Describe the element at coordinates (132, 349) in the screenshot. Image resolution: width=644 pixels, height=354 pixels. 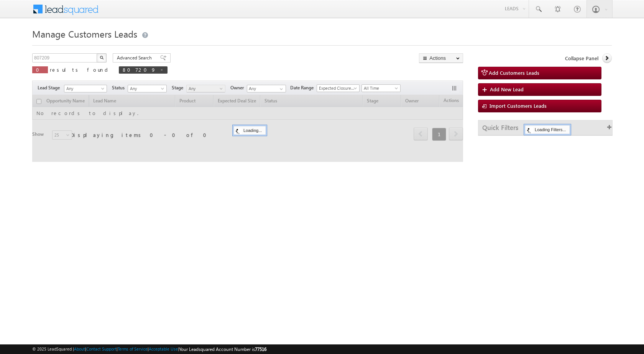
I see `a: Terms of Service` at that location.